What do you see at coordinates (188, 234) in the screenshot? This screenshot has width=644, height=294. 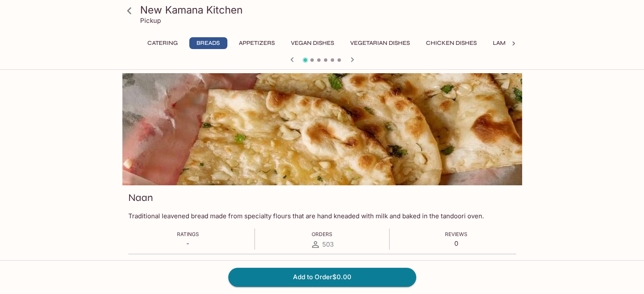 I see `span: Ratings` at bounding box center [188, 234].